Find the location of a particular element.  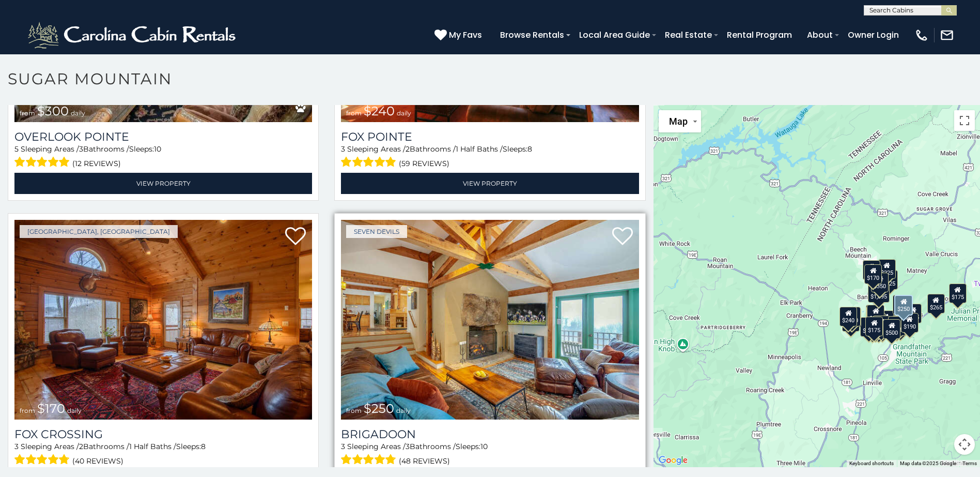

button: Map camera controls is located at coordinates (965, 444).